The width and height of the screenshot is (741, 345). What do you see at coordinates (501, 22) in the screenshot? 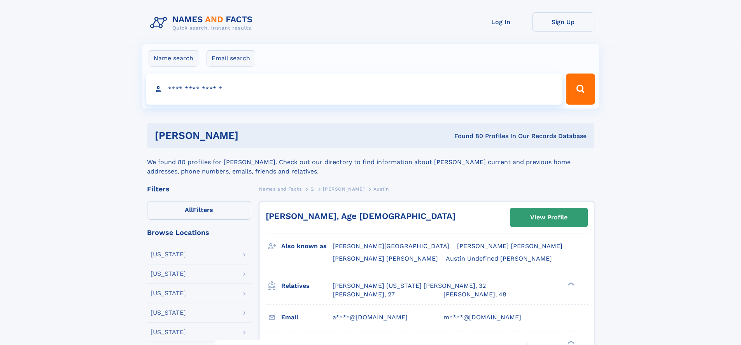
I see `a: Log In` at bounding box center [501, 22].